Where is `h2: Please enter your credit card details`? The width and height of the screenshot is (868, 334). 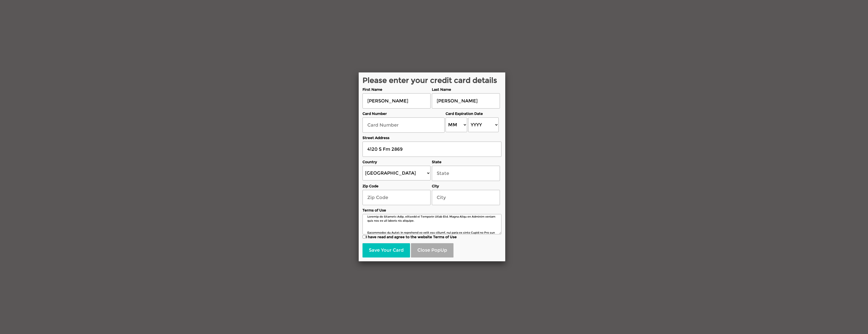
h2: Please enter your credit card details is located at coordinates (432, 80).